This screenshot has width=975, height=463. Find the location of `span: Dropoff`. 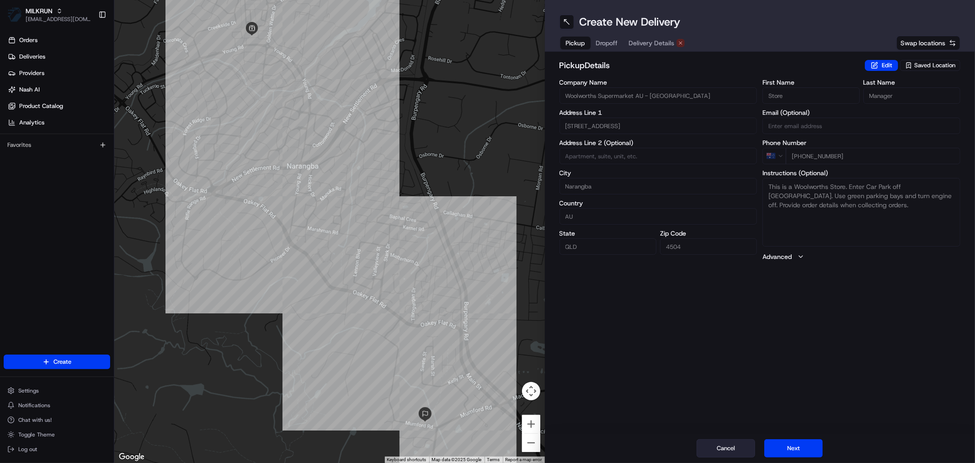

span: Dropoff is located at coordinates (607, 43).